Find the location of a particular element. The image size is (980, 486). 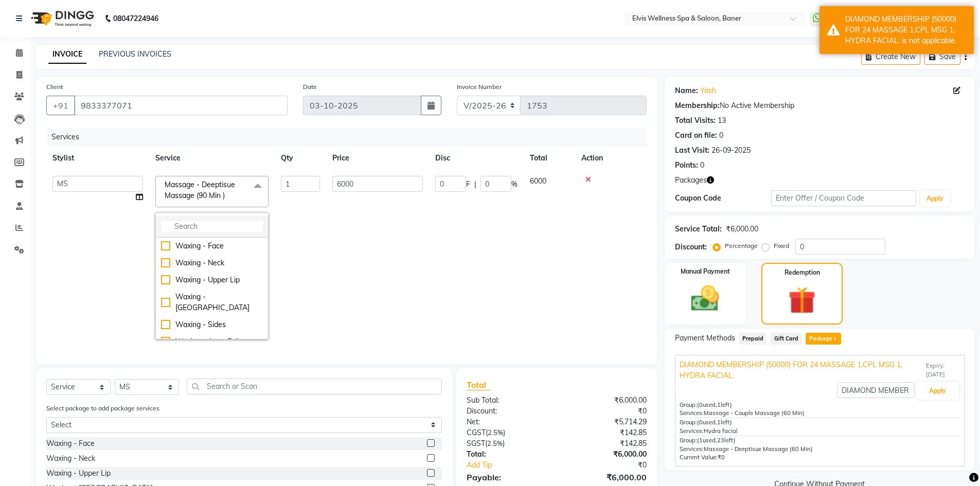

span: Prepaid is located at coordinates (753, 339).